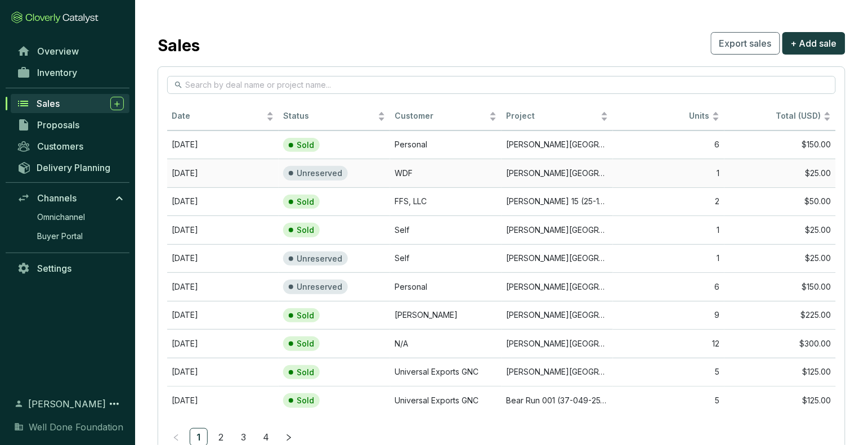 This screenshot has width=868, height=445. What do you see at coordinates (745, 44) in the screenshot?
I see `button: Export sales` at bounding box center [745, 44].